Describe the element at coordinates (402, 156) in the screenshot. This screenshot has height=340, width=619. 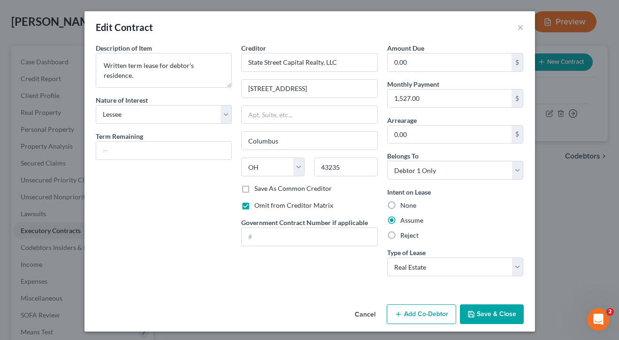
I see `span: Belongs To` at that location.